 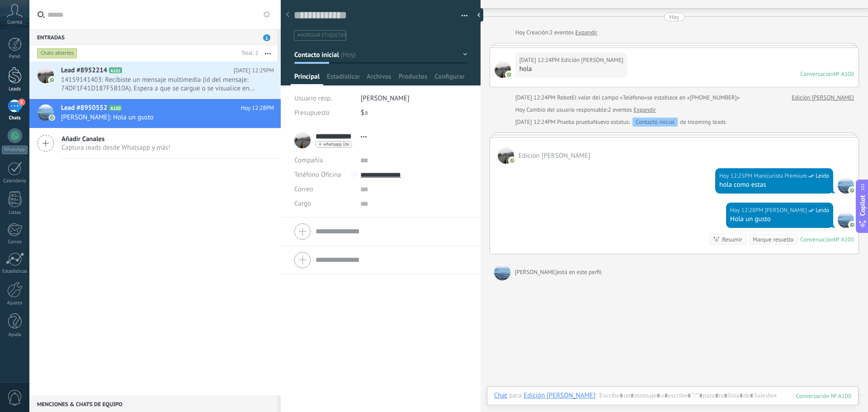 What do you see at coordinates (15, 22) in the screenshot?
I see `span: Cuenta` at bounding box center [15, 22].